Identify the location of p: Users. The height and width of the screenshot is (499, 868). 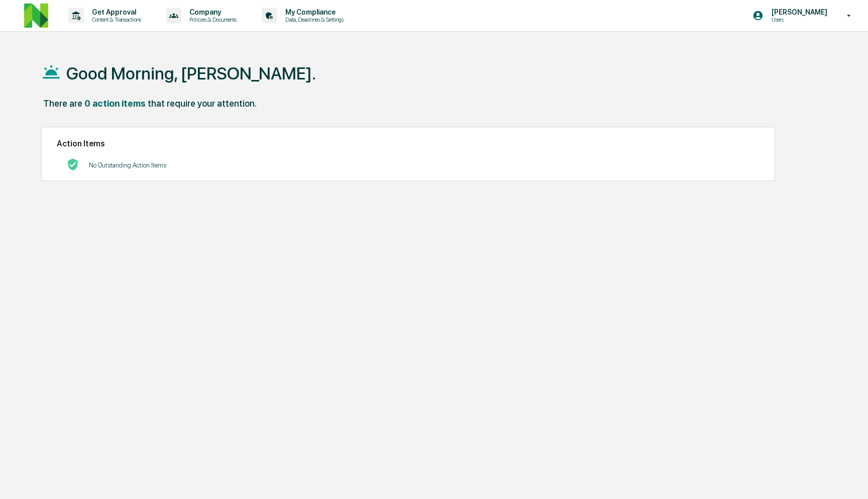
(798, 19).